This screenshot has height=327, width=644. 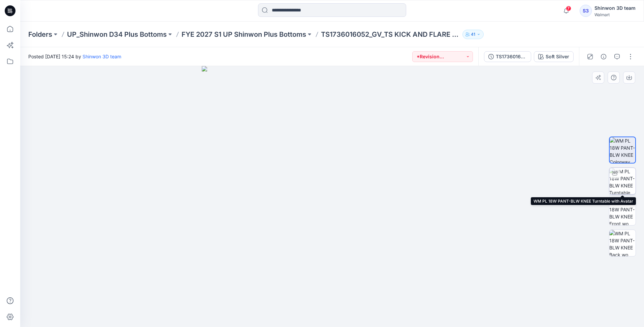 What do you see at coordinates (622, 181) in the screenshot?
I see `img: WM PL 18W PANT-BLW KNEE Turntable with Avatar` at bounding box center [622, 181].